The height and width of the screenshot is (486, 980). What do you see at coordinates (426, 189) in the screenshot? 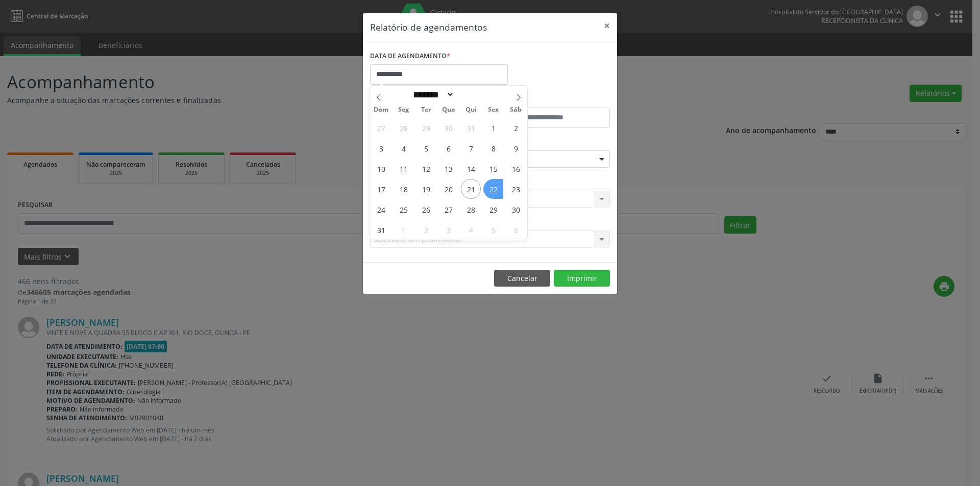
I see `span: Agosto 19, 2025` at bounding box center [426, 189].